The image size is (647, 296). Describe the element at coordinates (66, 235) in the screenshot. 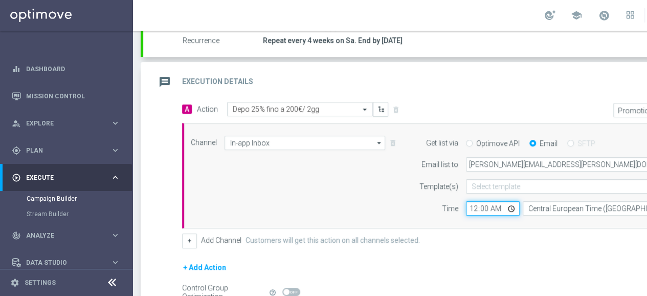

I see `button: track_changes Analyze keyboard_arrow_right` at that location.